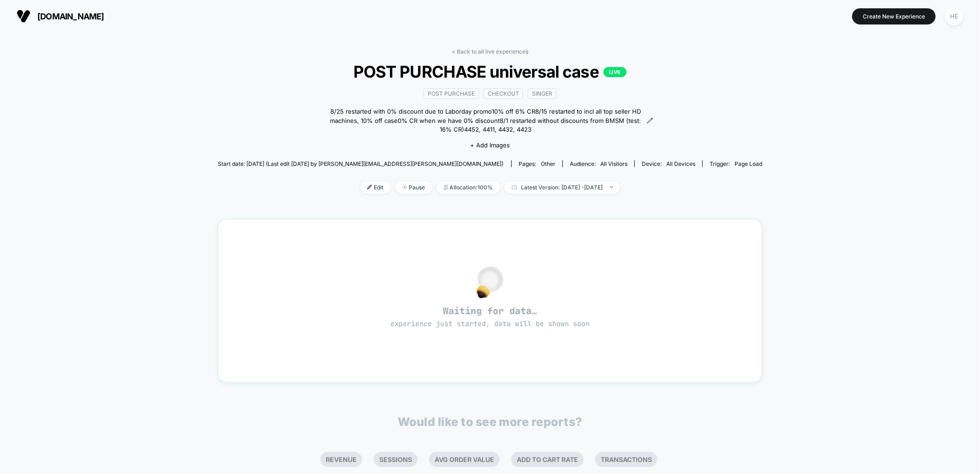 This screenshot has height=474, width=980. What do you see at coordinates (446, 187) in the screenshot?
I see `img: rebalance` at bounding box center [446, 187].